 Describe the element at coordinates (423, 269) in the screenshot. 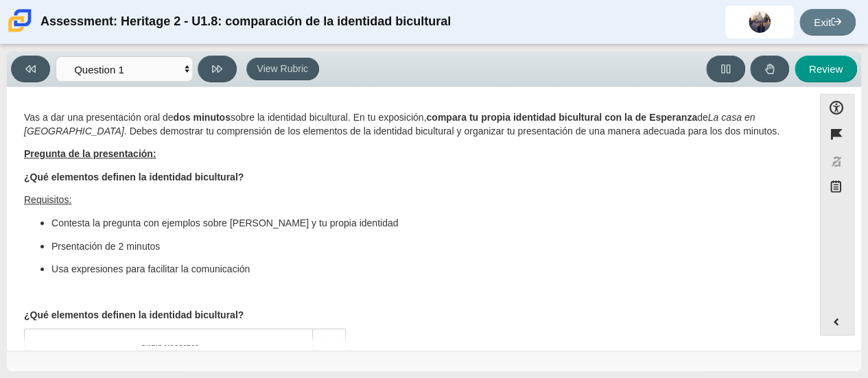

I see `p: Usa expresiones para facilitar la comunicación` at that location.